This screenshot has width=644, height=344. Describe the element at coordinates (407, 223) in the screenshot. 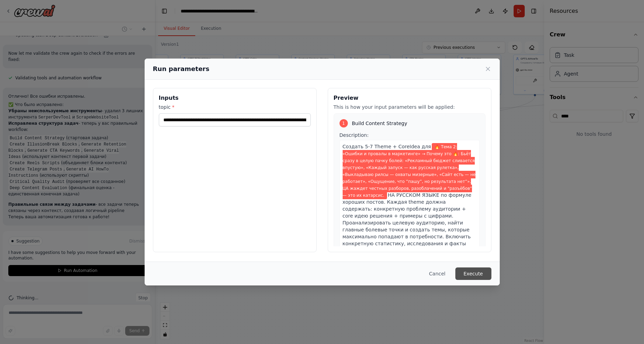

I see `span: НА РУССКОМ ЯЗЫКЕ по формуле хороших постов. Каждая theme должна содержать: конкретную проблему ау...` at that location.